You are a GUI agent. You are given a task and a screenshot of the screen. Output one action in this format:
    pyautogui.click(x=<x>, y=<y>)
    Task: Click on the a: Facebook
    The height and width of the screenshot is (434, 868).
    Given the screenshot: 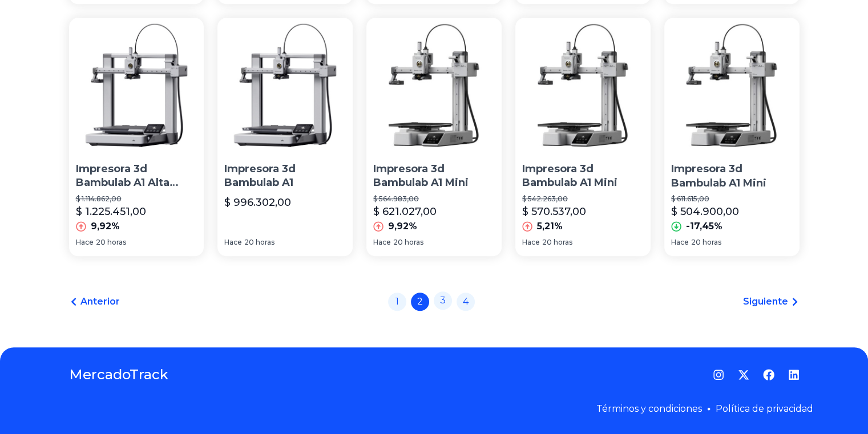 What is the action you would take?
    pyautogui.click(x=769, y=374)
    